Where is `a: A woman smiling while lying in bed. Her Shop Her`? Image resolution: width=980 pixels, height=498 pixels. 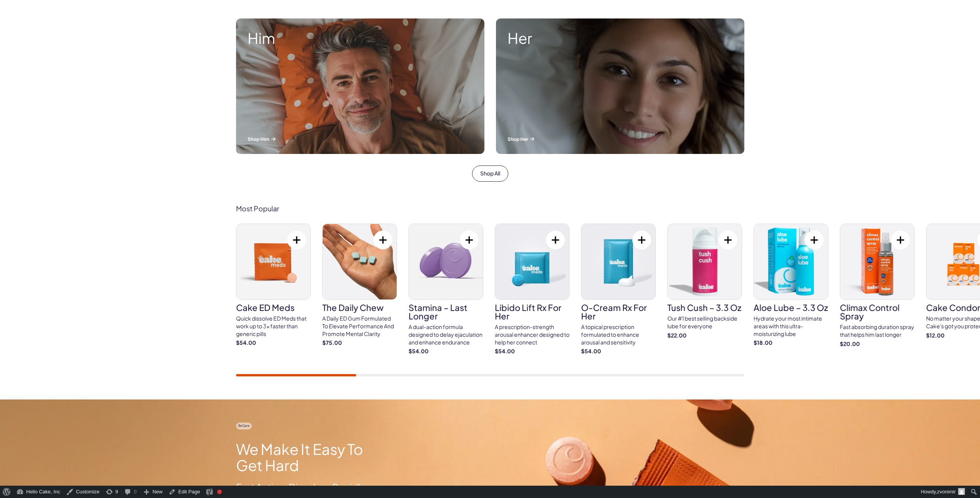 a: A woman smiling while lying in bed. Her Shop Her is located at coordinates (619, 86).